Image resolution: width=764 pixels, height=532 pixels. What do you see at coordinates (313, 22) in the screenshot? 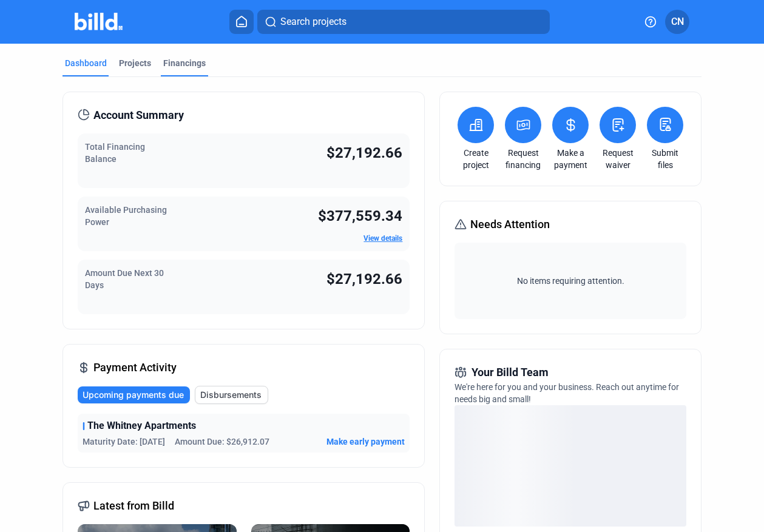
I see `span: Search projects` at bounding box center [313, 22].